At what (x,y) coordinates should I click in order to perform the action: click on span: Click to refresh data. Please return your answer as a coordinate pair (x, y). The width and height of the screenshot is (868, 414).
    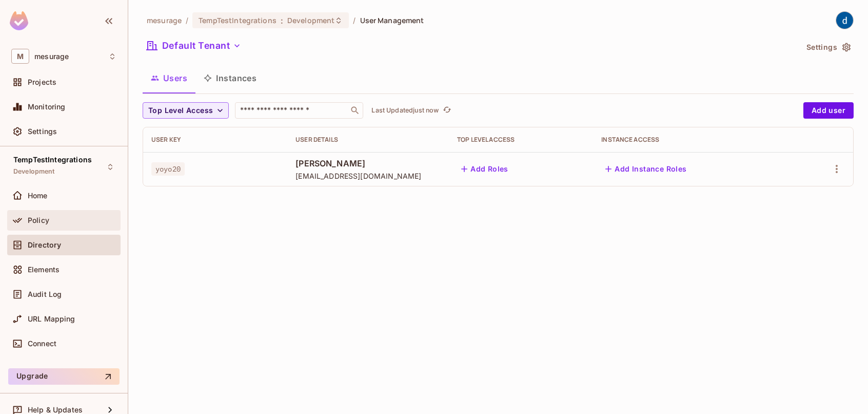
    Looking at the image, I should click on (446, 110).